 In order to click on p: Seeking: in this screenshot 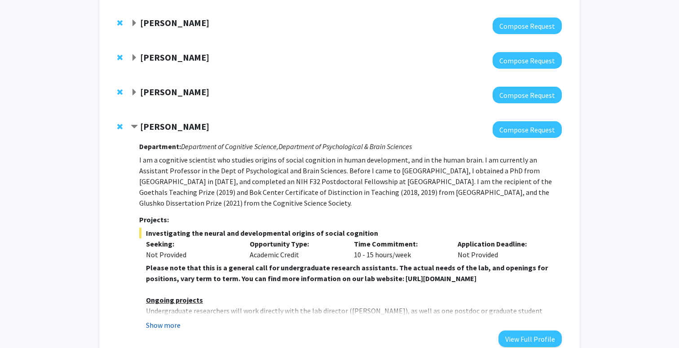, I will do `click(191, 244)`.